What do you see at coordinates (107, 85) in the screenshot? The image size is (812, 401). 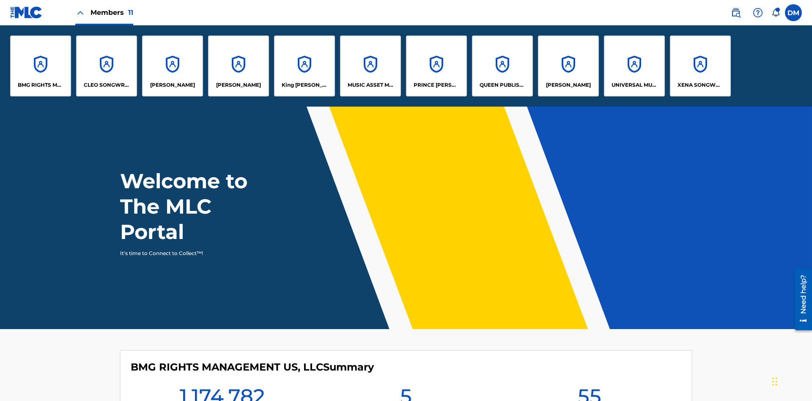 I see `p: CLEO SONGWRITER` at bounding box center [107, 85].